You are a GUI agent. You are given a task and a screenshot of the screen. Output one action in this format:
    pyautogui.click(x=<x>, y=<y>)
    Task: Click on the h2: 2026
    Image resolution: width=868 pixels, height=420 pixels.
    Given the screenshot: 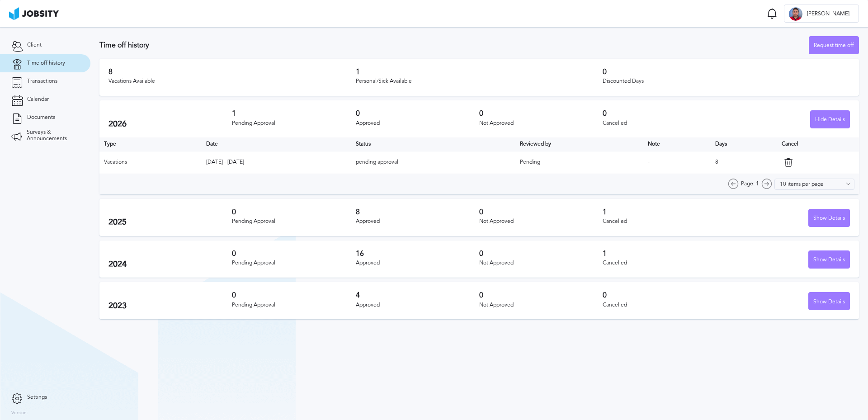 What is the action you would take?
    pyautogui.click(x=170, y=123)
    